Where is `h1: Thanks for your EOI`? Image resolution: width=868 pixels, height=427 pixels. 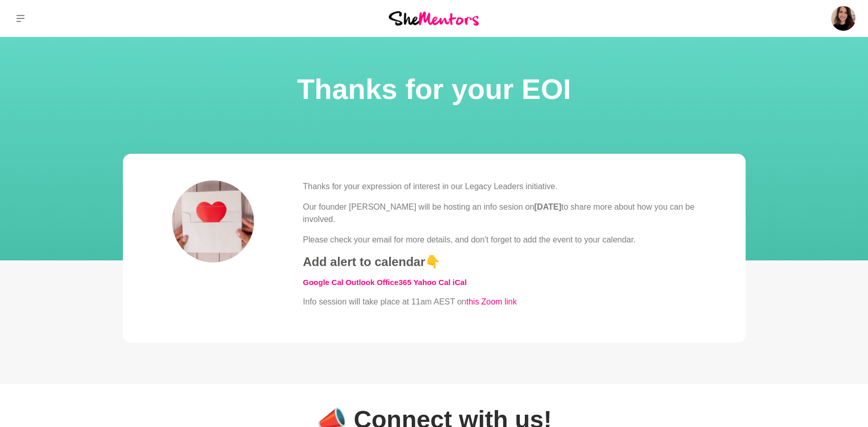 h1: Thanks for your EOI is located at coordinates (434, 89).